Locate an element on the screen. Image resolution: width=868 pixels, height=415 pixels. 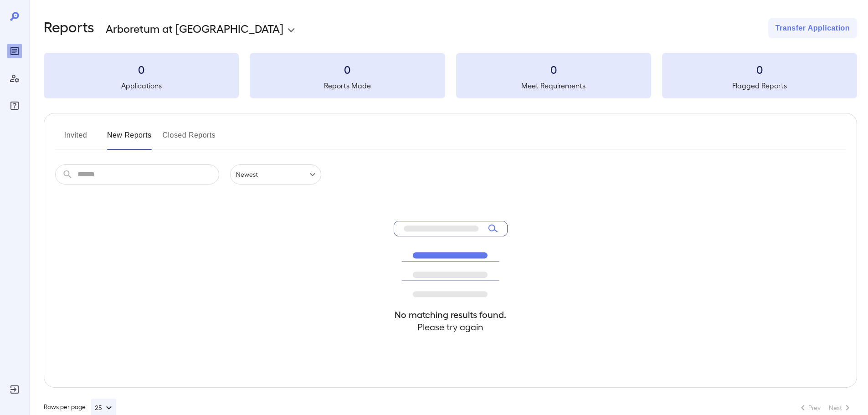
h5: Flagged Reports is located at coordinates (759, 86).